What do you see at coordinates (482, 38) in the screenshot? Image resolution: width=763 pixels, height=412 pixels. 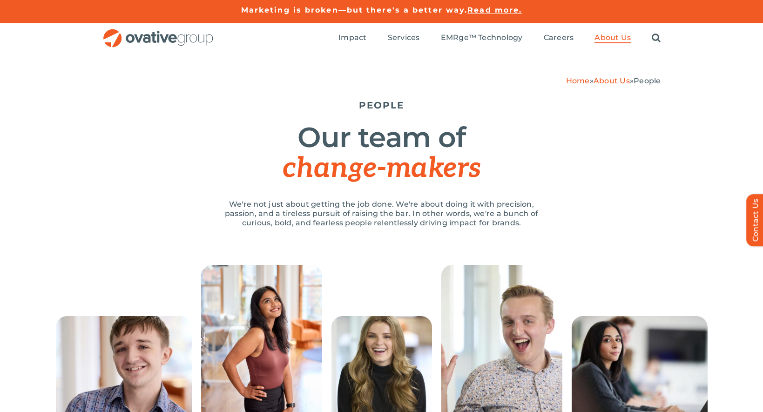 I see `span: EMRge™ Technology` at bounding box center [482, 38].